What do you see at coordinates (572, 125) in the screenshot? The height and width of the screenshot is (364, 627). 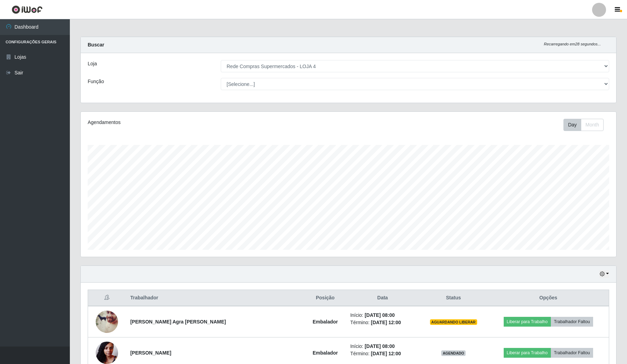 I see `button: Day` at bounding box center [572, 125].